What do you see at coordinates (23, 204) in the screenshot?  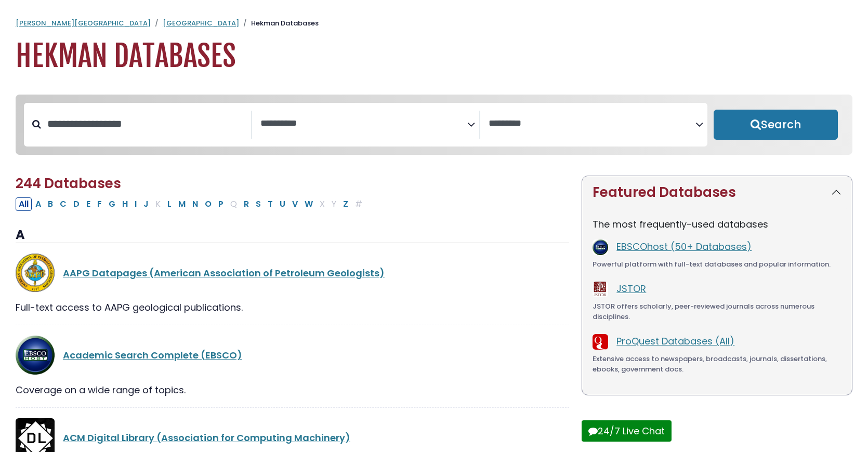 I see `button: All` at bounding box center [23, 204].